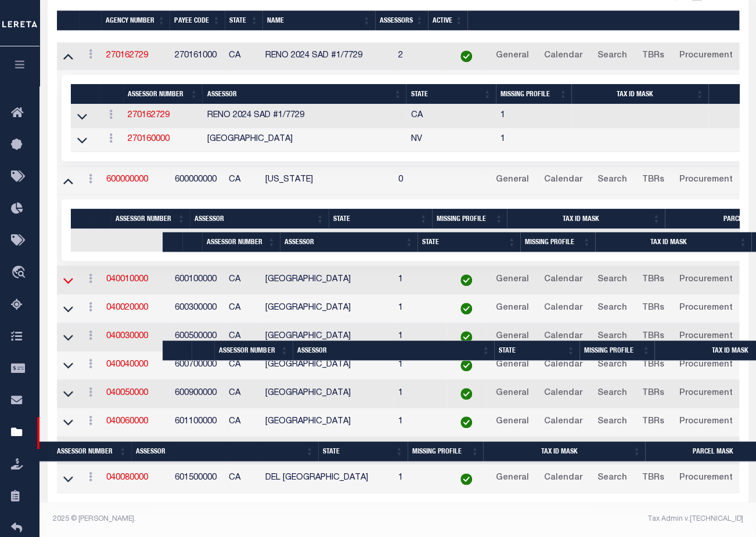  I want to click on td: 600100000, so click(197, 280).